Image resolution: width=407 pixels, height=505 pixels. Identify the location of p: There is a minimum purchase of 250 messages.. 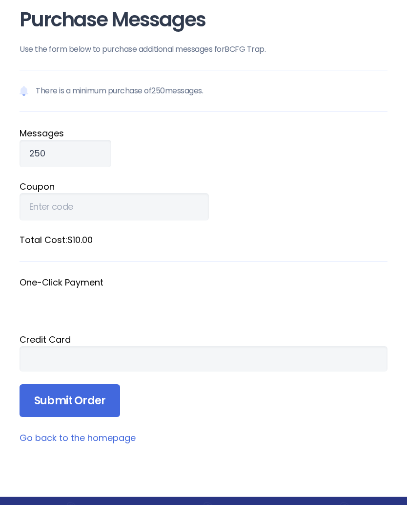
(204, 91).